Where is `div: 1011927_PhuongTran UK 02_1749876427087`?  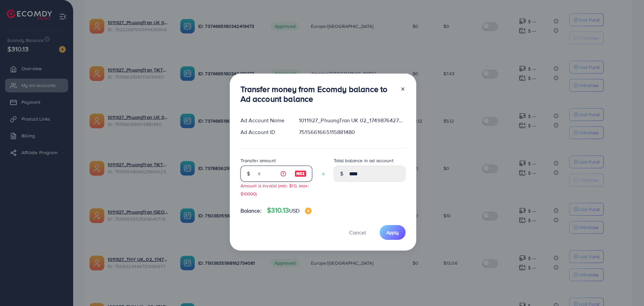
div: 1011927_PhuongTran UK 02_1749876427087 is located at coordinates (352, 120).